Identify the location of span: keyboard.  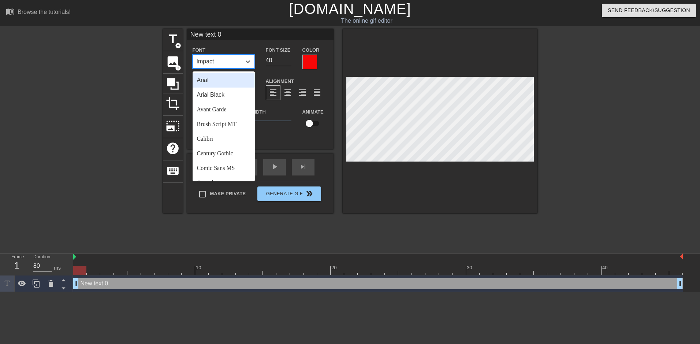
(173, 171).